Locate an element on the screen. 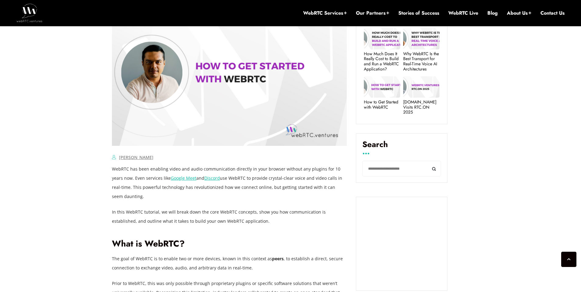 This screenshot has height=292, width=581. a: WebRTC Services is located at coordinates (325, 13).